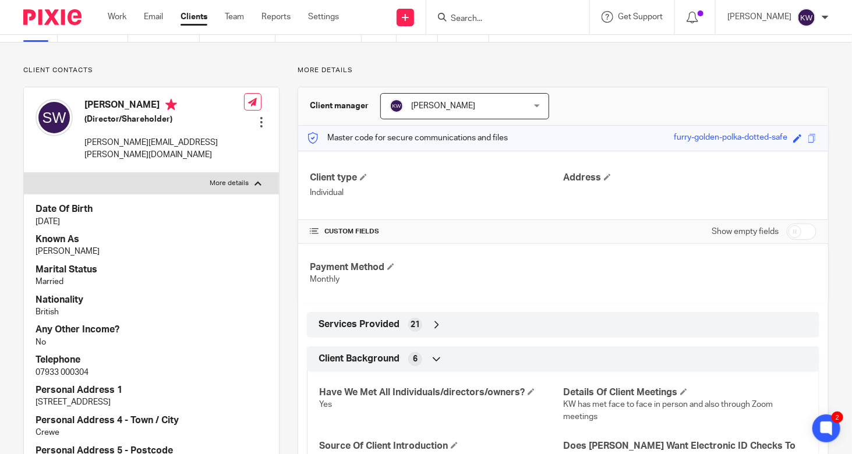  What do you see at coordinates (151, 269) in the screenshot?
I see `h4: Marital Status` at bounding box center [151, 269].